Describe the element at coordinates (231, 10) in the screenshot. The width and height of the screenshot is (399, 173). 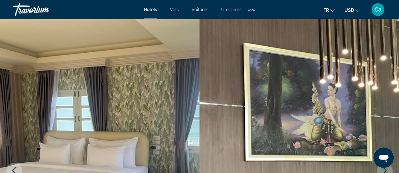
I see `span: Croisières` at that location.